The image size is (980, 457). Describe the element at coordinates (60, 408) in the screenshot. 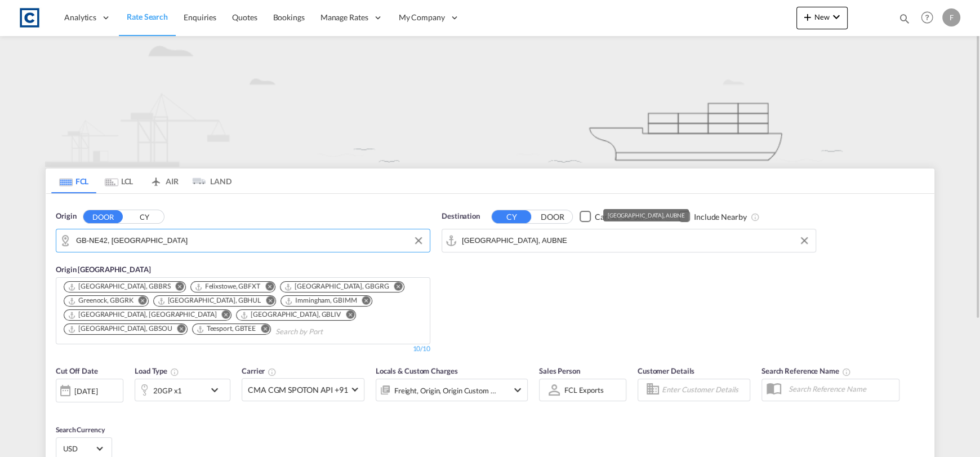

I see `md-datepicker: Select` at that location.